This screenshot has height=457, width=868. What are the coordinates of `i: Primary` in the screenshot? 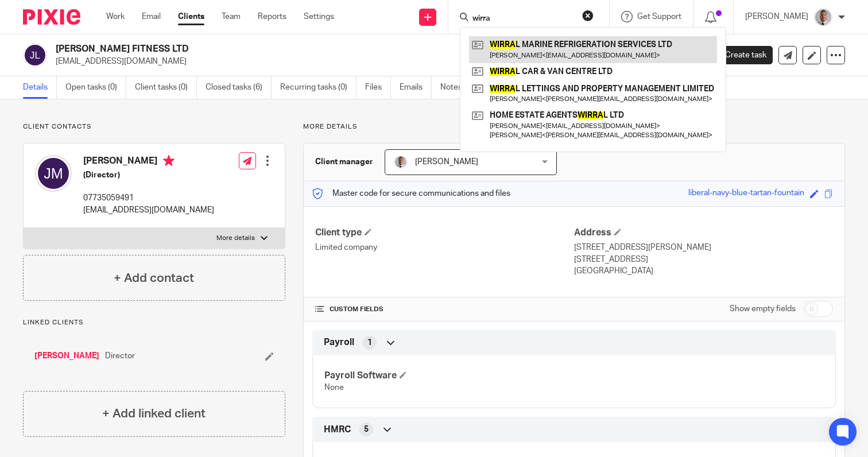 It's located at (168, 161).